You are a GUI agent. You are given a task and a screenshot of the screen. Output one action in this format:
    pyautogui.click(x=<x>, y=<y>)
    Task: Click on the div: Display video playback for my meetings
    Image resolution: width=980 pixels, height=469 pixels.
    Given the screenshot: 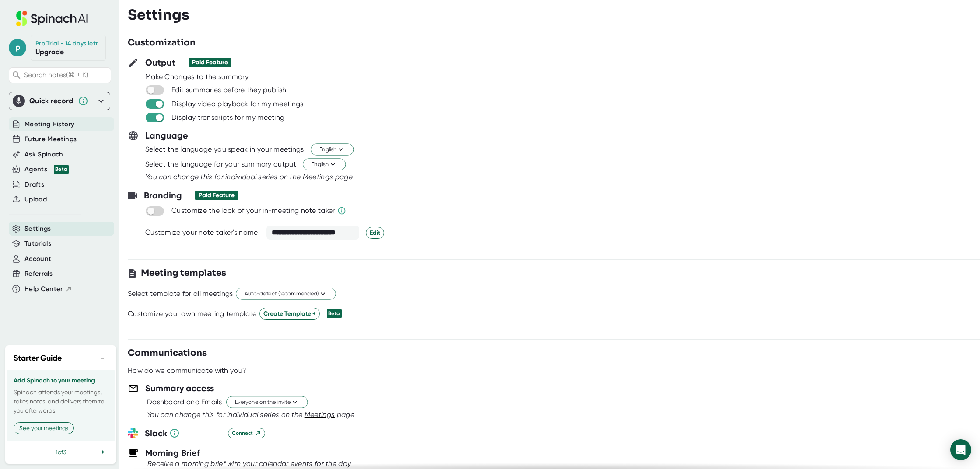 What is the action you would take?
    pyautogui.click(x=237, y=104)
    